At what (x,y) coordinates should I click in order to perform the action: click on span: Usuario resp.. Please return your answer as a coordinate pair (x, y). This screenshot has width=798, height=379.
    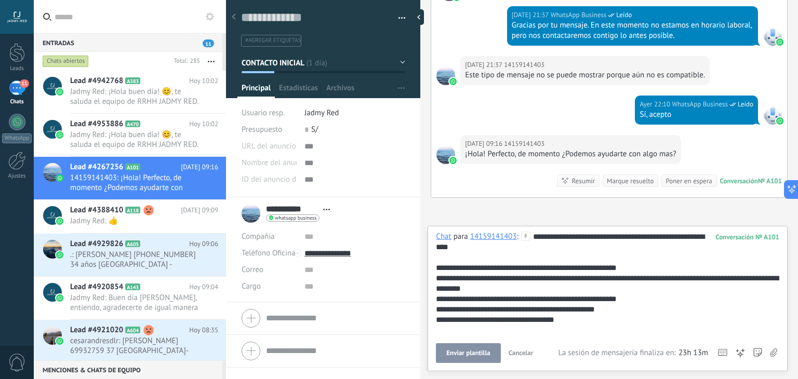
    Looking at the image, I should click on (263, 113).